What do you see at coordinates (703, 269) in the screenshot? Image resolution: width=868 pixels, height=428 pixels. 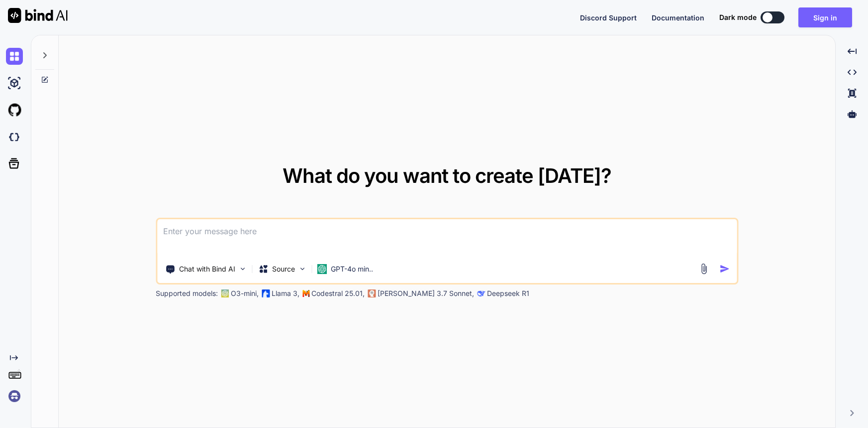 I see `img: attachment` at bounding box center [703, 269].